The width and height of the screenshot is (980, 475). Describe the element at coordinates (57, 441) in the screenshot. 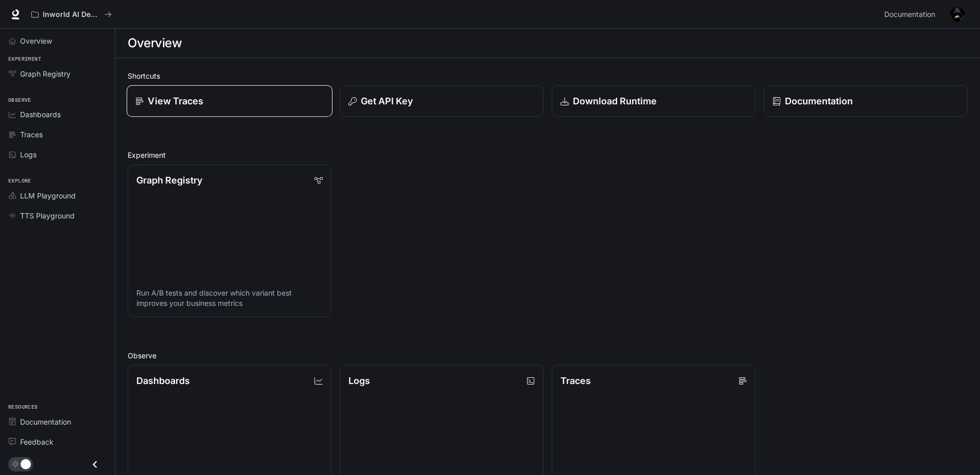

I see `a: Feedback` at that location.